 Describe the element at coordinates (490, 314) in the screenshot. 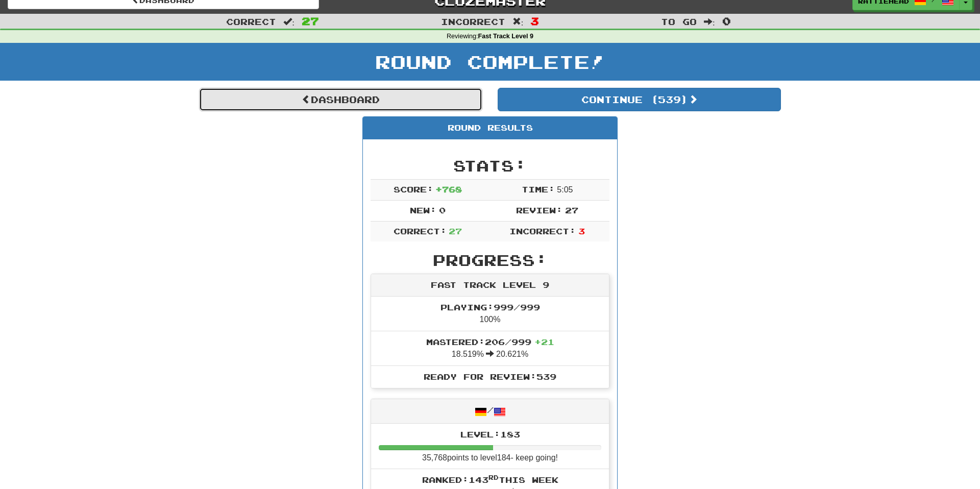

I see `li: 100%` at that location.